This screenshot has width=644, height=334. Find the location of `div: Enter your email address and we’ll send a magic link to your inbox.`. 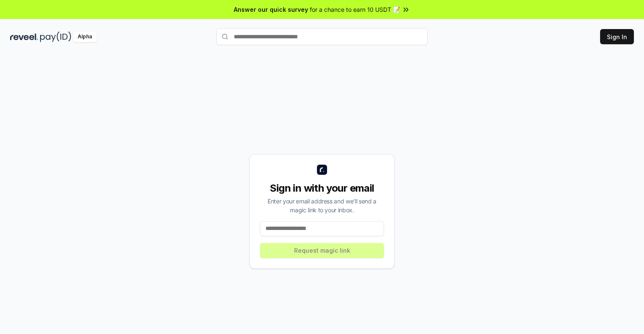

div: Enter your email address and we’ll send a magic link to your inbox. is located at coordinates (322, 205).